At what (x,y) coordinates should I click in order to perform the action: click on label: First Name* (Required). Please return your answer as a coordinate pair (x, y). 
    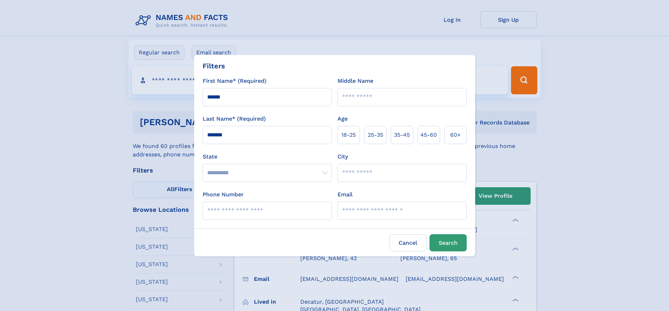
    Looking at the image, I should click on (234, 81).